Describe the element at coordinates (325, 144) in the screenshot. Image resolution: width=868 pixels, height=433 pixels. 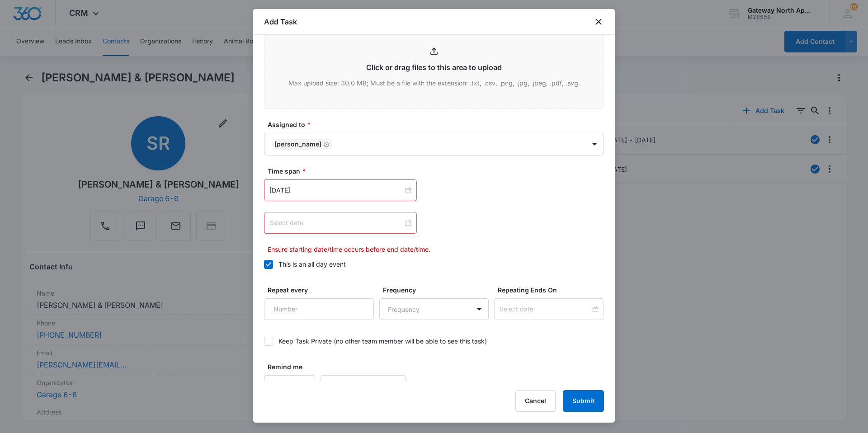
I see `div: Remove Derek Stellway` at that location.